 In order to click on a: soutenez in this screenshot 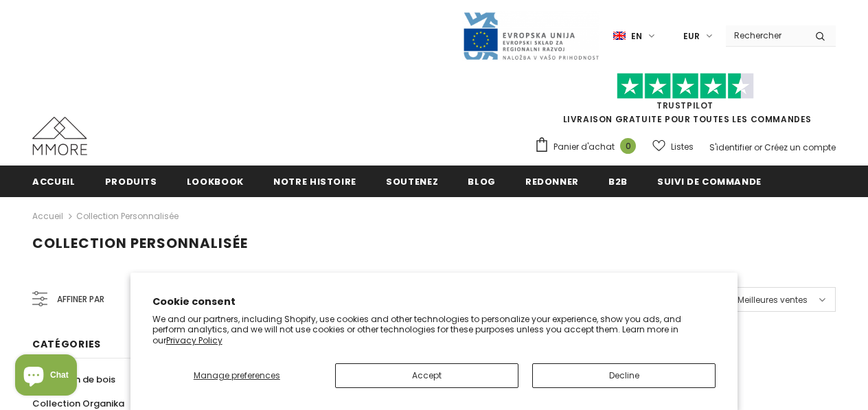, I will do `click(412, 180)`.